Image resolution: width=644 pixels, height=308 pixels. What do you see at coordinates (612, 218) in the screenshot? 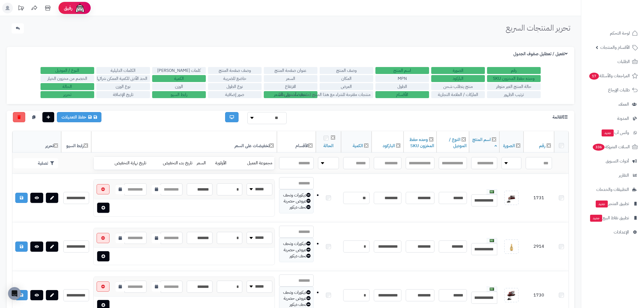
I see `a: تطبيق نقاط البيعجديد` at bounding box center [612, 218].